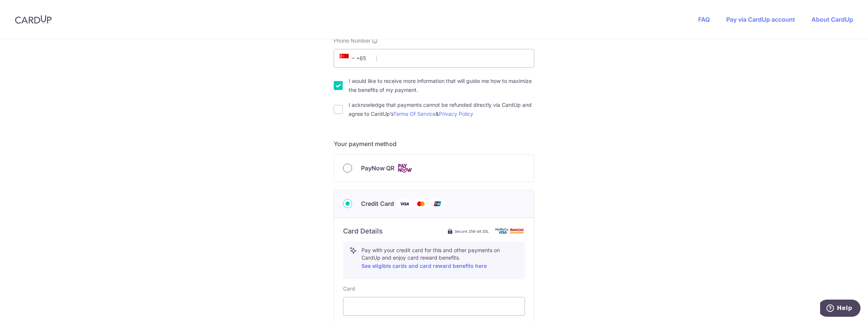  I want to click on label: Card, so click(349, 289).